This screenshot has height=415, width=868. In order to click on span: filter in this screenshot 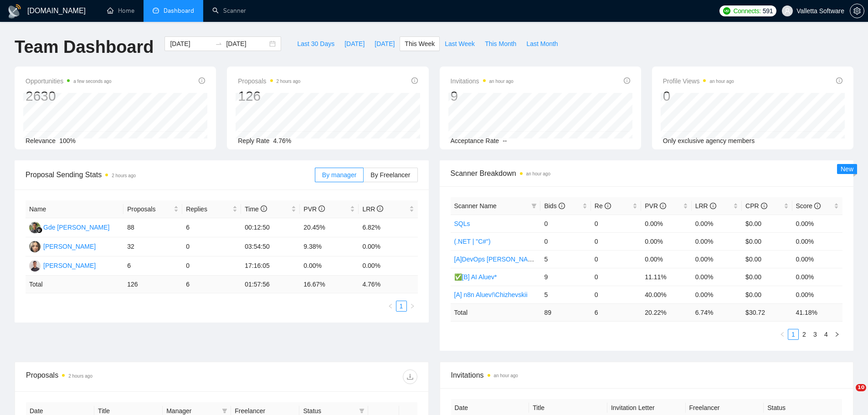, I will do `click(362, 411)`.